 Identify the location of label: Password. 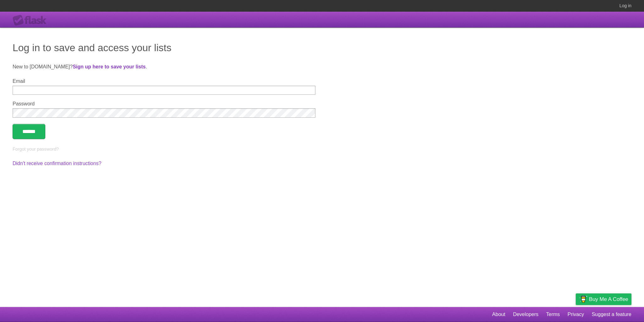
(164, 104).